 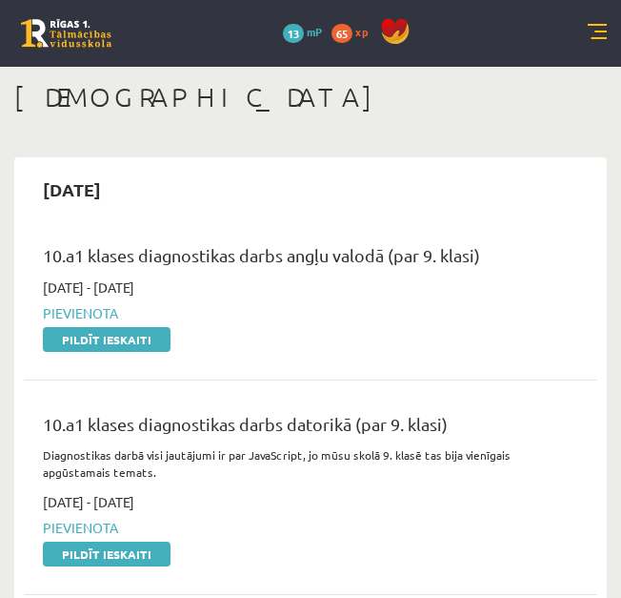 I want to click on p: Diagnostikas darbā visi jautājumi ir par JavaScript, jo mūsu skolā 9. klasē tas bija vienīgais ap..., so click(x=296, y=463).